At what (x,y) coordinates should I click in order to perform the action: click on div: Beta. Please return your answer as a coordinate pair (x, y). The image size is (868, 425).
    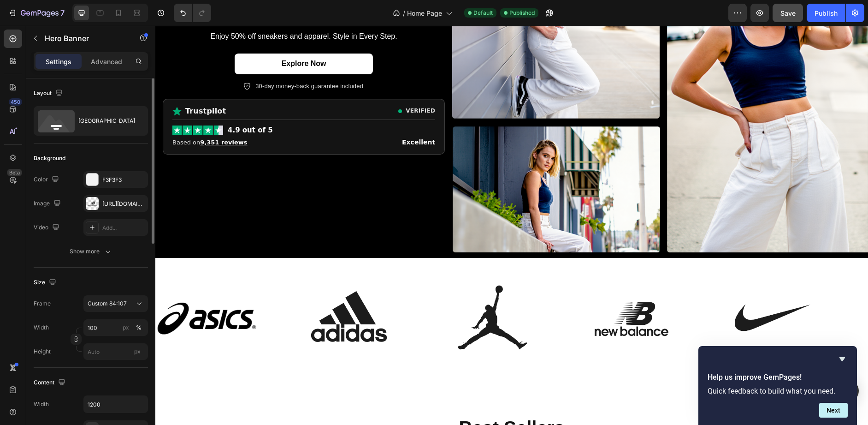
    Looking at the image, I should click on (15, 172).